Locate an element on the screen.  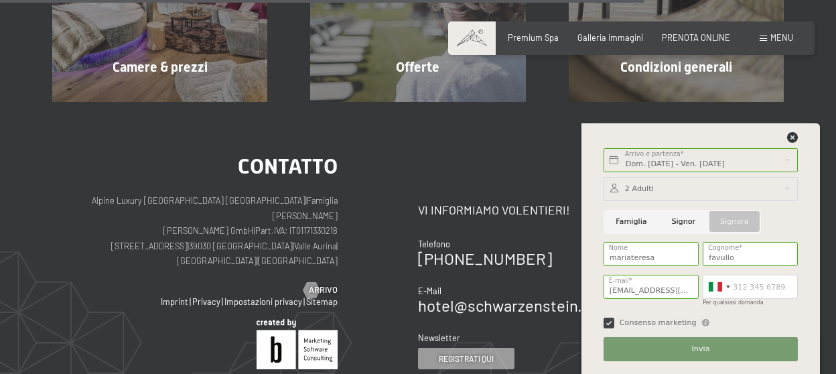
a: Premium Spa is located at coordinates (533, 38).